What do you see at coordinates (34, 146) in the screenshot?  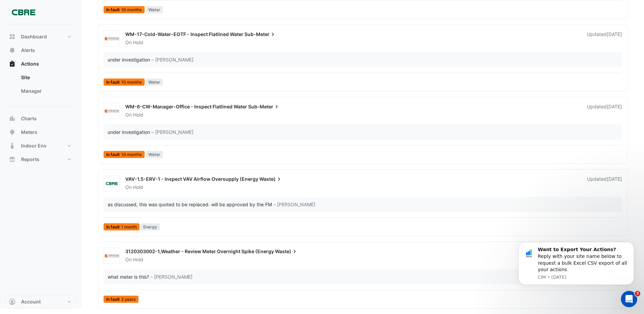 I see `span: Indoor Env` at bounding box center [34, 146].